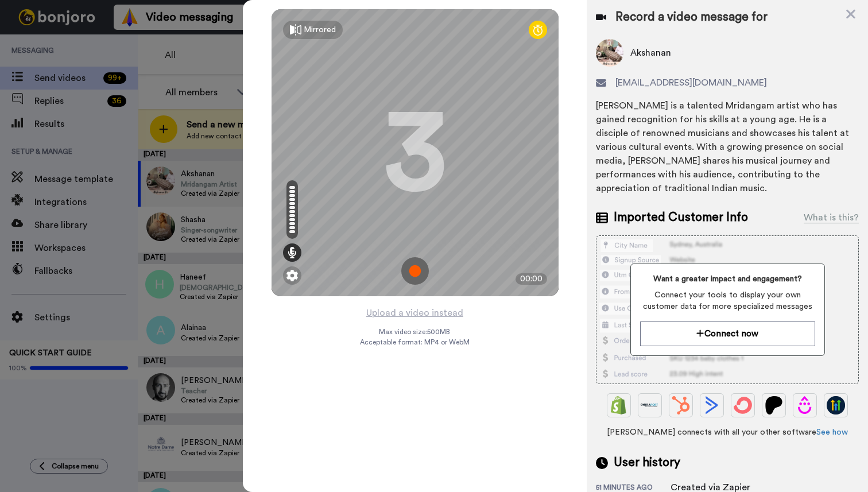 This screenshot has height=492, width=868. What do you see at coordinates (415, 153) in the screenshot?
I see `div: 3` at bounding box center [415, 153].